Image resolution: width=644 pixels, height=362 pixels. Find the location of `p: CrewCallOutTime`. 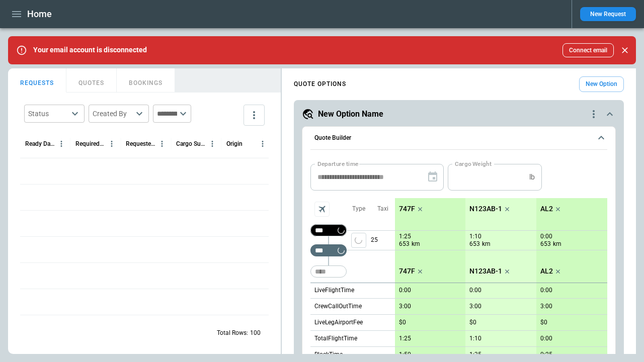

p: CrewCallOutTime is located at coordinates (338, 306).